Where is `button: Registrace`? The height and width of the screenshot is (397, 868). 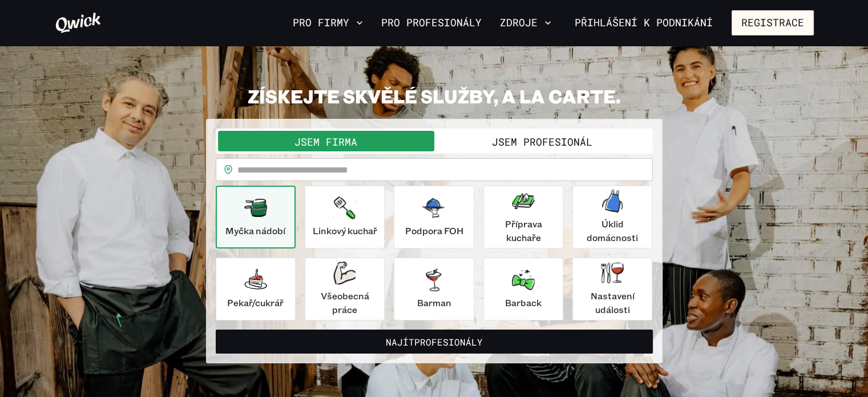
button: Registrace is located at coordinates (772, 22).